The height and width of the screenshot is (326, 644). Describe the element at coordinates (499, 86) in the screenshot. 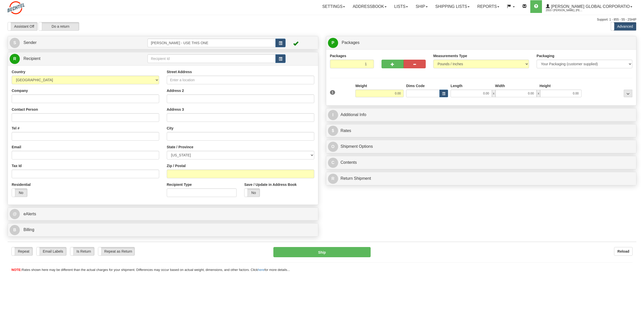

I see `label: Width` at that location.